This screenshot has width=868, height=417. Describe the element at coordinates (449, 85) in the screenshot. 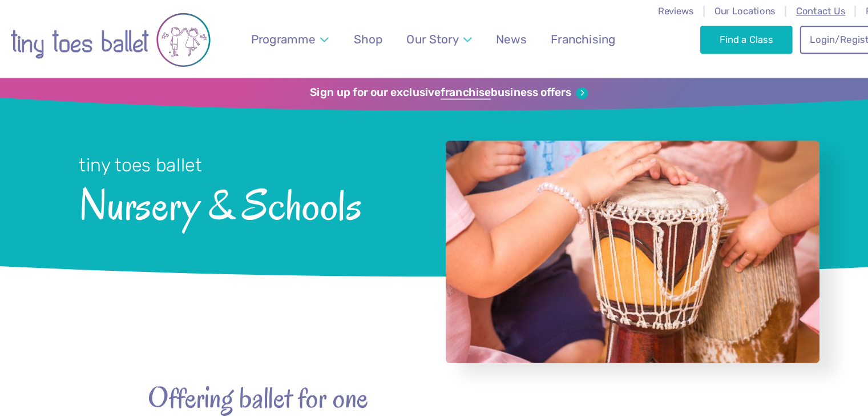

I see `strong: franchise` at that location.